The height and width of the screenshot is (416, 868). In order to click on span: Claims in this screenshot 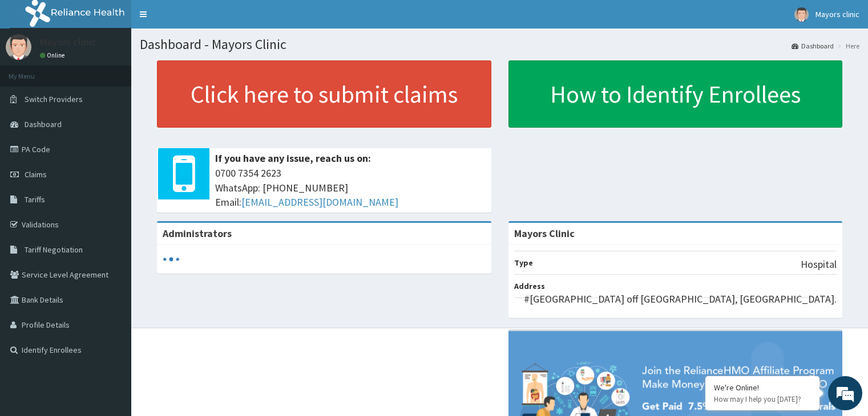, I will do `click(35, 174)`.